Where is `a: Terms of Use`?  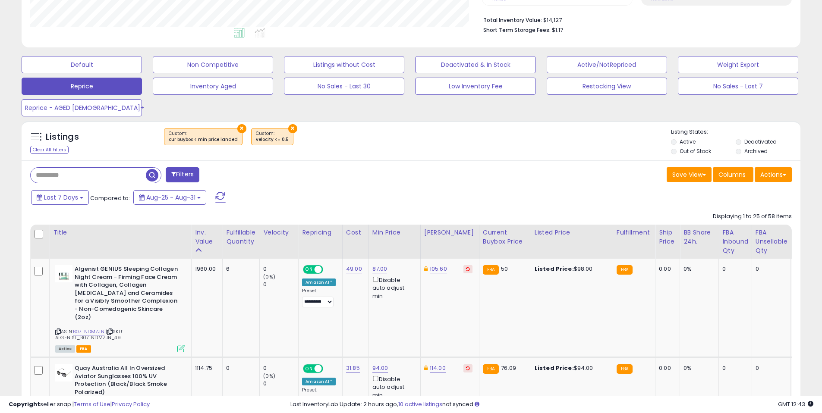
a: Terms of Use is located at coordinates (92, 404).